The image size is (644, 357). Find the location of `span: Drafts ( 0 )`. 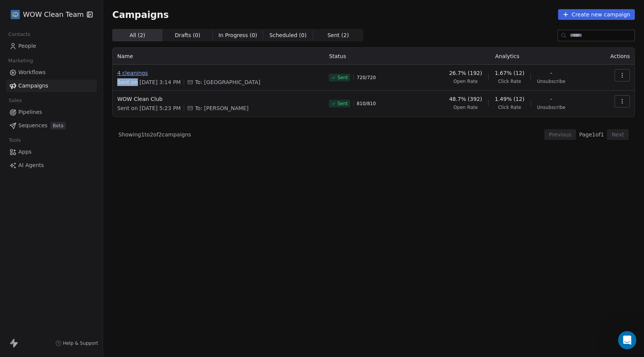

span: Drafts ( 0 ) is located at coordinates (187, 36).